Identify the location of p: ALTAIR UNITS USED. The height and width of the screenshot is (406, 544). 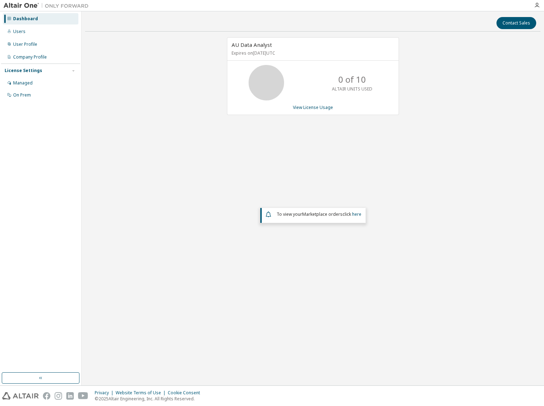
(352, 89).